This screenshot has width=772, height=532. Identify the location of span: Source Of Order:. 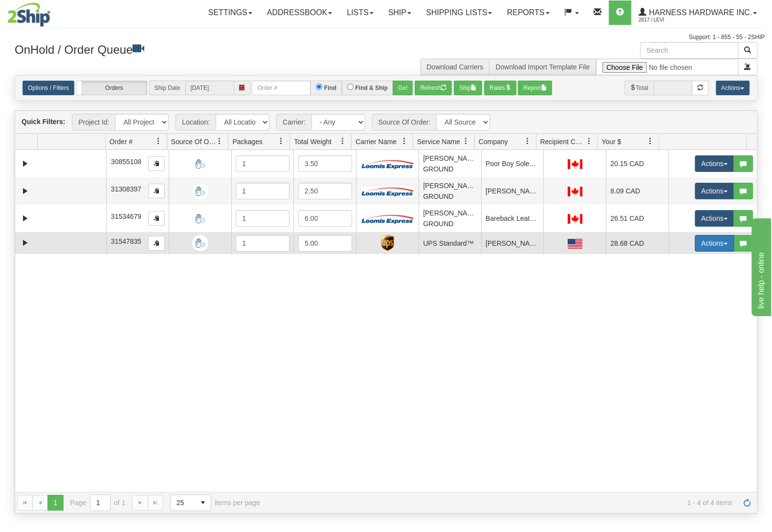
(404, 122).